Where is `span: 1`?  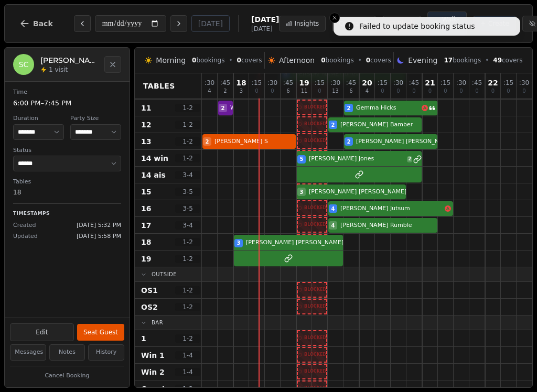 span: 1 is located at coordinates (144, 339).